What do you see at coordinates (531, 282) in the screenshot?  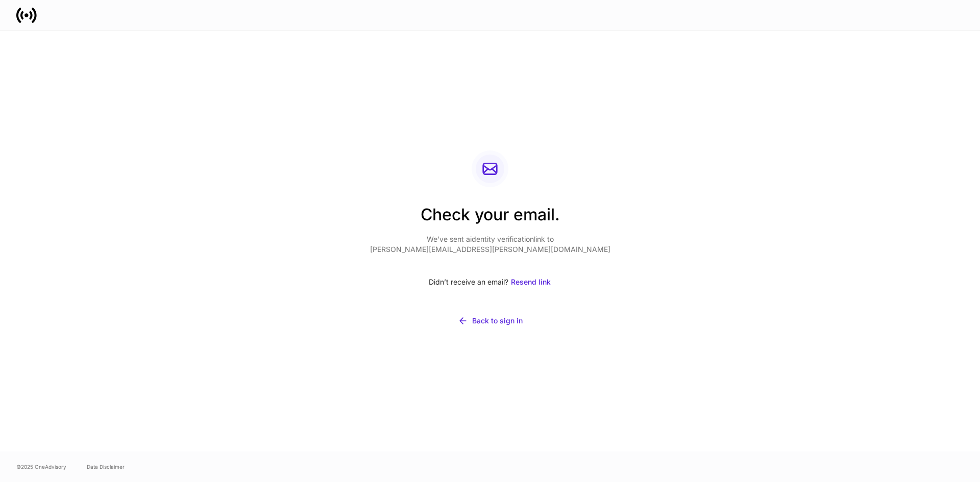 I see `div: Resend link` at bounding box center [531, 282].